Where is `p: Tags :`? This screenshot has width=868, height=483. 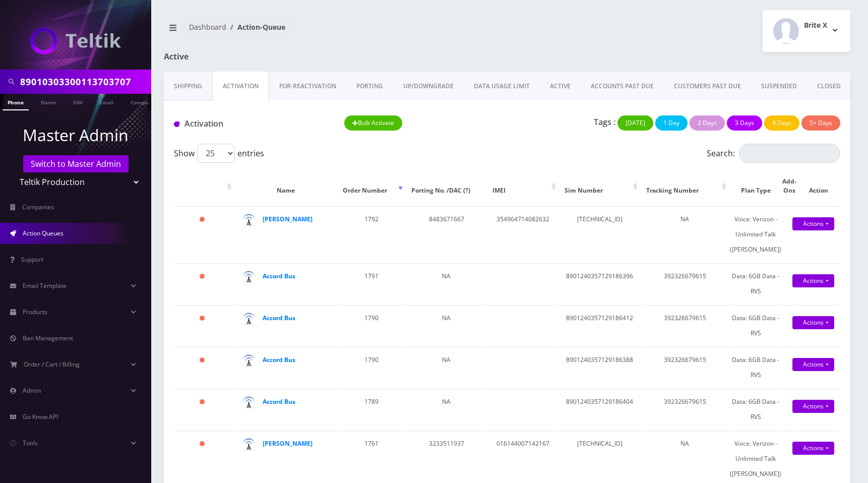
p: Tags : is located at coordinates (604, 122).